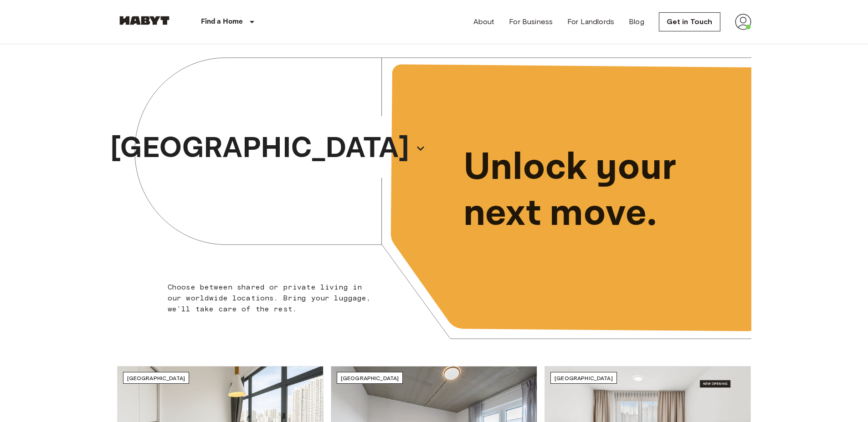 This screenshot has height=422, width=868. What do you see at coordinates (222, 22) in the screenshot?
I see `p: Find a Home` at bounding box center [222, 22].